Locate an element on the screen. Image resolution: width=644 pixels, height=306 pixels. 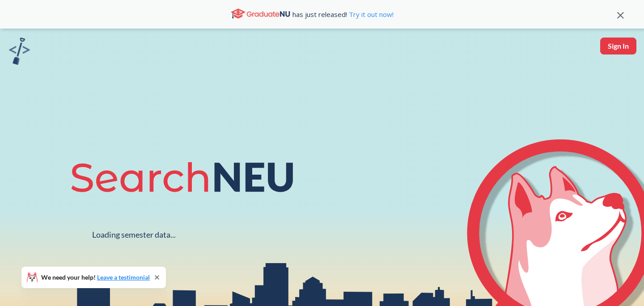
a: Try it out now! is located at coordinates (370, 14).